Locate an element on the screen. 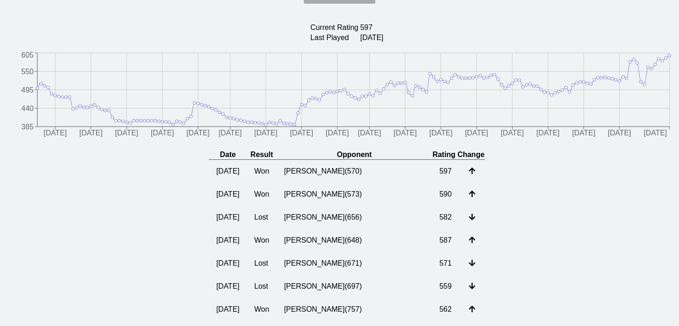 This screenshot has width=679, height=326. td: 587 is located at coordinates (446, 240).